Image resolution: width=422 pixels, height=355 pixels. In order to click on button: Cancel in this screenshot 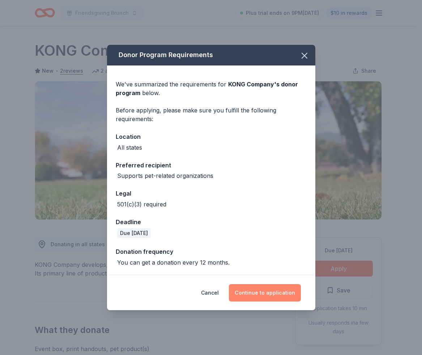, I will do `click(210, 293)`.